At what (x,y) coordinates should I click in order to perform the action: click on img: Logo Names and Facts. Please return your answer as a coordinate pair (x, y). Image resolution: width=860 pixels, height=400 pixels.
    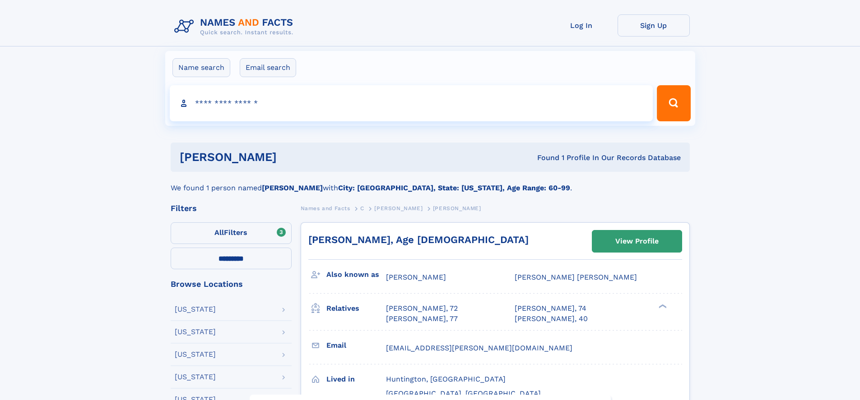
    Looking at the image, I should click on (236, 27).